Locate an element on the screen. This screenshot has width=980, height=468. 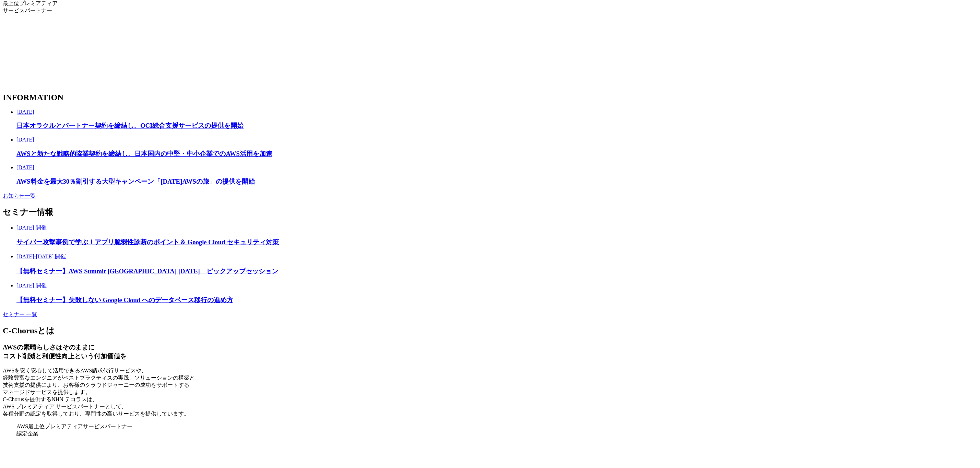
h2: セミナー情報 is located at coordinates (490, 212).